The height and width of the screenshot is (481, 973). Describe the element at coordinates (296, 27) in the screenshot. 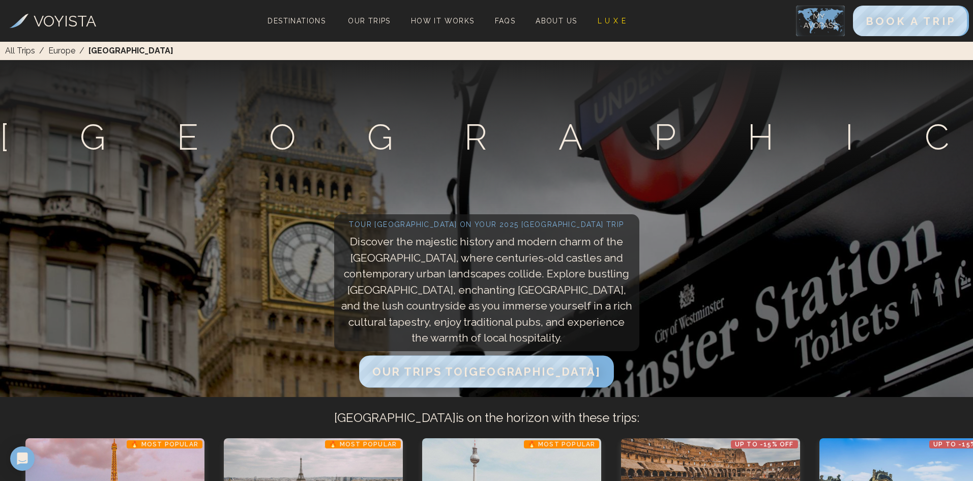

I see `span: Destinations` at that location.